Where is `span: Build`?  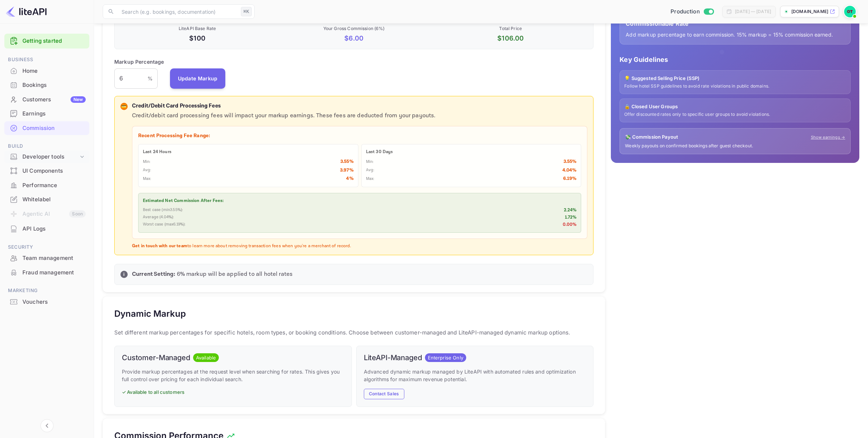 span: Build is located at coordinates (46, 146).